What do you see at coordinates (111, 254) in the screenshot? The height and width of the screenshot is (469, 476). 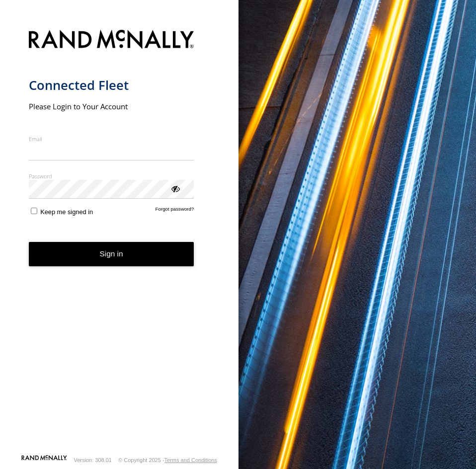 I see `button: Sign in` at bounding box center [111, 254].